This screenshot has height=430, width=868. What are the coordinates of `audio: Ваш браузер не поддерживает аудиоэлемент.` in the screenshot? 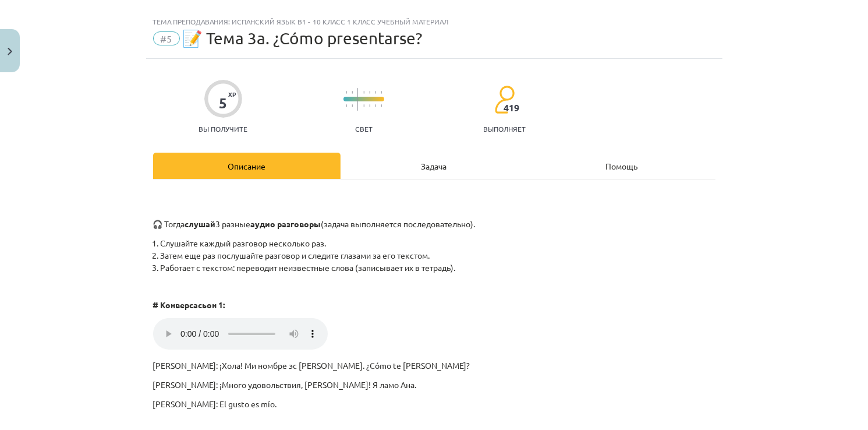 It's located at (241, 333).